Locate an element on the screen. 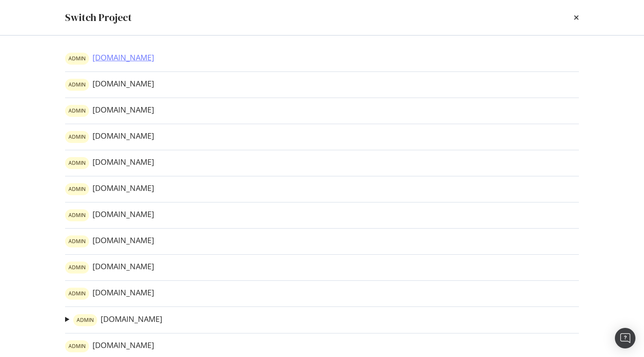 The width and height of the screenshot is (644, 357). div: times is located at coordinates (576, 17).